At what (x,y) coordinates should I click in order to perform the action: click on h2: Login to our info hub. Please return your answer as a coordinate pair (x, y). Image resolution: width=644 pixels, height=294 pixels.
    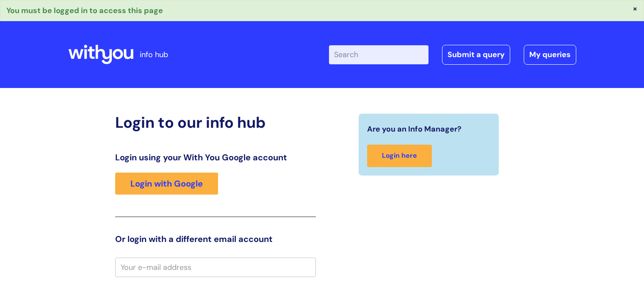
    Looking at the image, I should click on (216, 122).